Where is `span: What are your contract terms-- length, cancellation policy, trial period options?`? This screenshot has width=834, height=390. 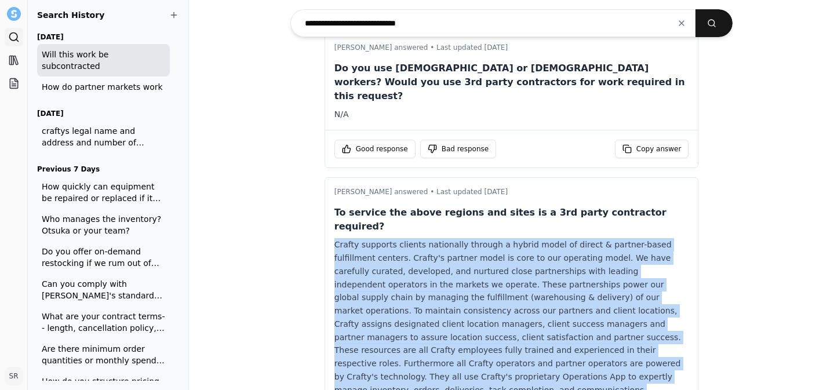 span: What are your contract terms-- length, cancellation policy, trial period options? is located at coordinates (103, 322).